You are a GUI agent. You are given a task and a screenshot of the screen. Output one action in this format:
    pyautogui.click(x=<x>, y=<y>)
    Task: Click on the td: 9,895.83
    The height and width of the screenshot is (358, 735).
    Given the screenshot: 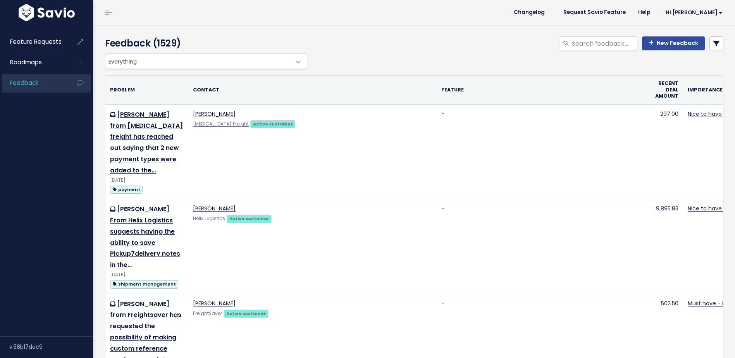 What is the action you would take?
    pyautogui.click(x=667, y=246)
    